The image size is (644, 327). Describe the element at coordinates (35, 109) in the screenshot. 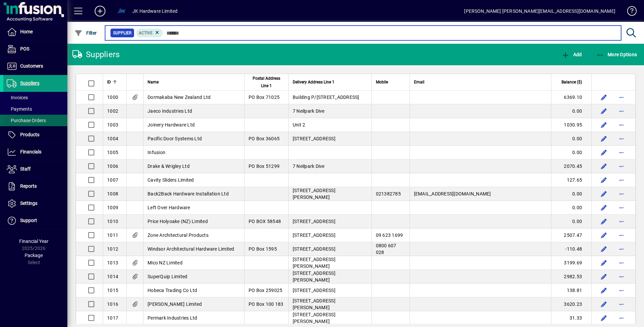

I see `a: Payments` at that location.